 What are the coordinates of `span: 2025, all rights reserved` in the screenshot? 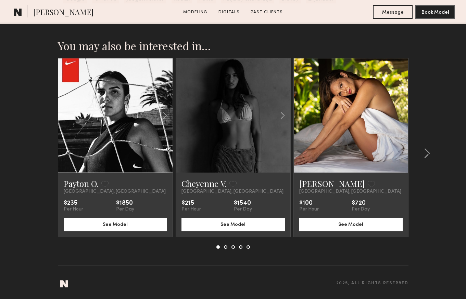 It's located at (372, 284).